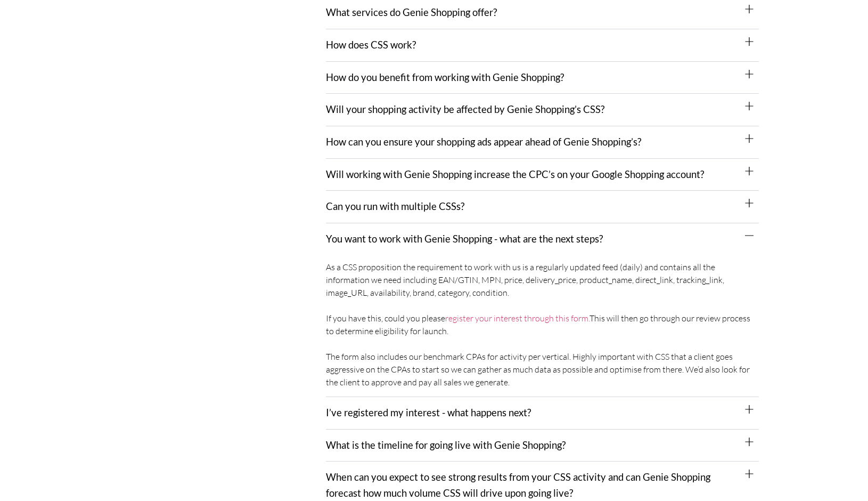 The height and width of the screenshot is (501, 868). I want to click on a: Will your shopping activity be affected by Genie Shopping’s CSS?, so click(465, 109).